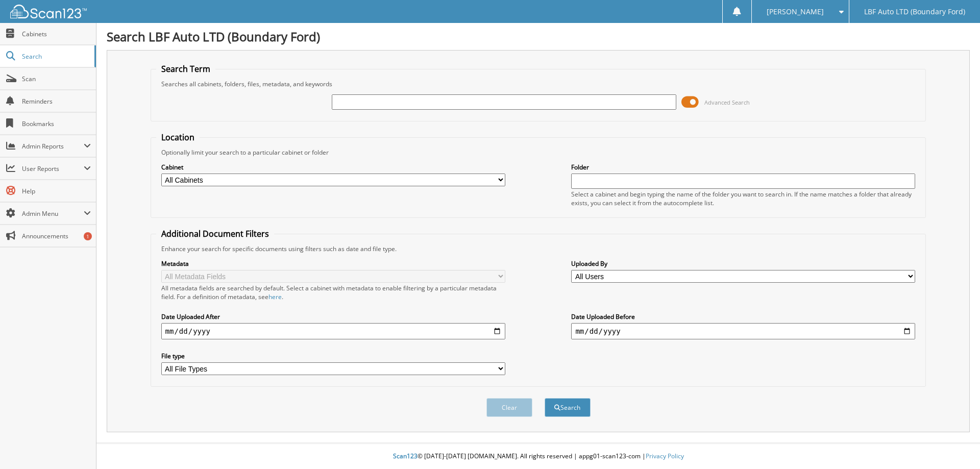  Describe the element at coordinates (56, 34) in the screenshot. I see `span: Cabinets` at that location.